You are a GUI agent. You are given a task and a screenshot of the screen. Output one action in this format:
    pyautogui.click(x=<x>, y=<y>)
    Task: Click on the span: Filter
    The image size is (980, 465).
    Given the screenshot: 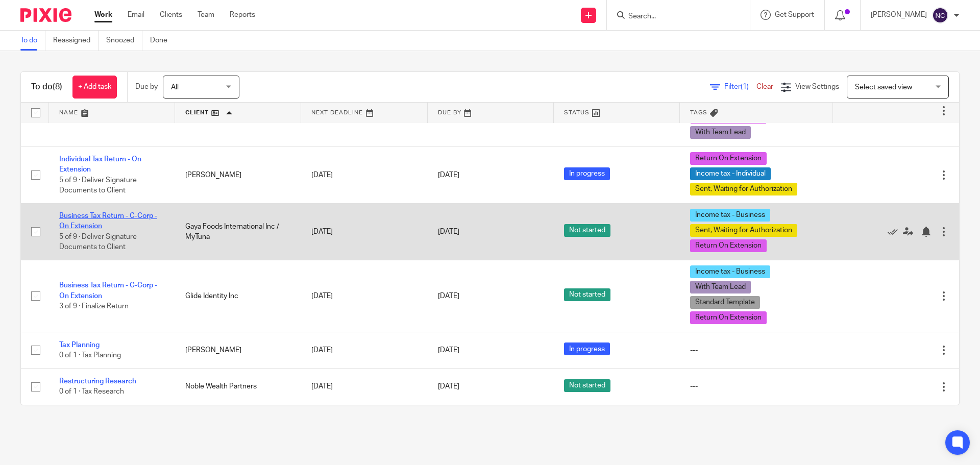 What is the action you would take?
    pyautogui.click(x=740, y=87)
    